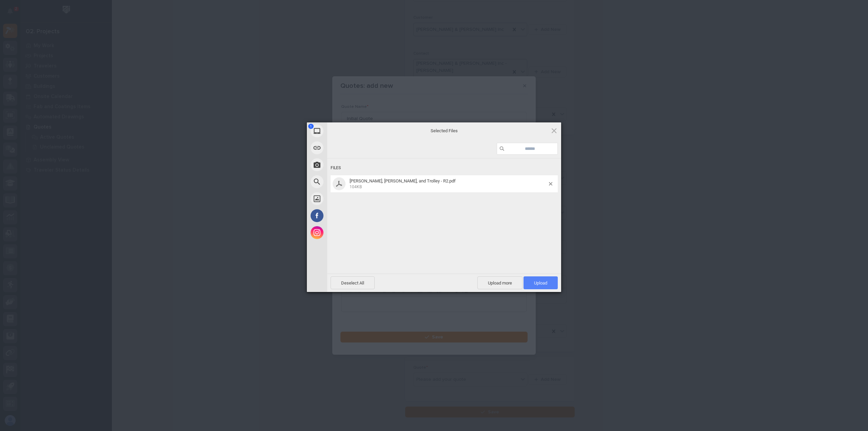  I want to click on div: My Device, so click(348, 131).